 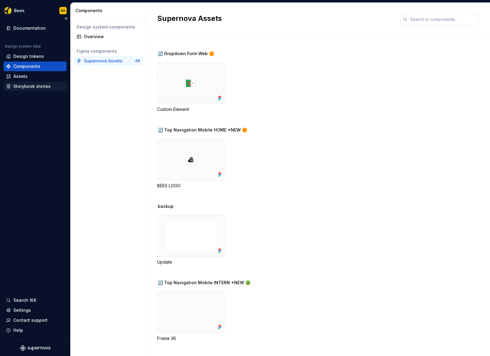 I want to click on input: Search in components..., so click(x=444, y=19).